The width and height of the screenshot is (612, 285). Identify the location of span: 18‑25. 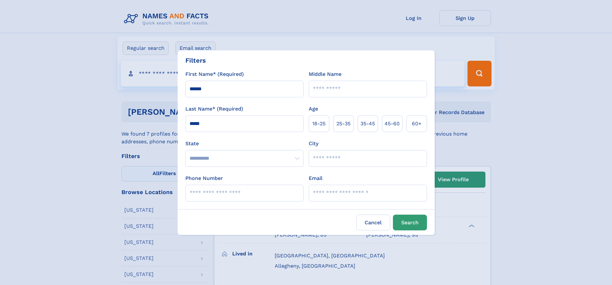
(319, 124).